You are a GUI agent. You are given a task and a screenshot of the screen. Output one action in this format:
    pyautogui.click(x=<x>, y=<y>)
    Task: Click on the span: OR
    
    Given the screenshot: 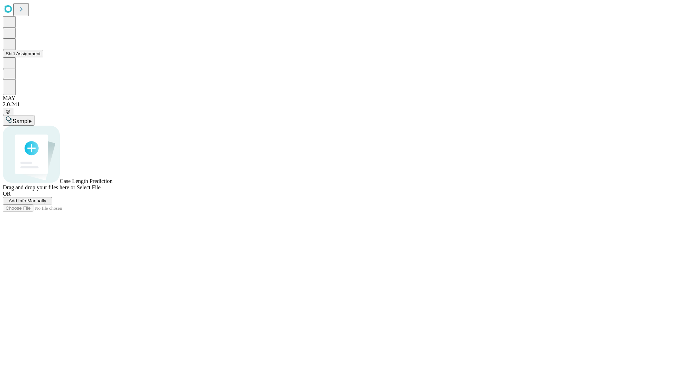 What is the action you would take?
    pyautogui.click(x=7, y=193)
    